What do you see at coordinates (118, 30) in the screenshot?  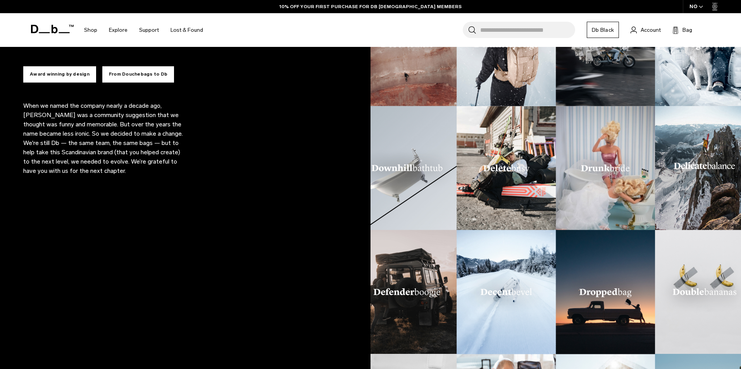 I see `a: Explore` at bounding box center [118, 30].